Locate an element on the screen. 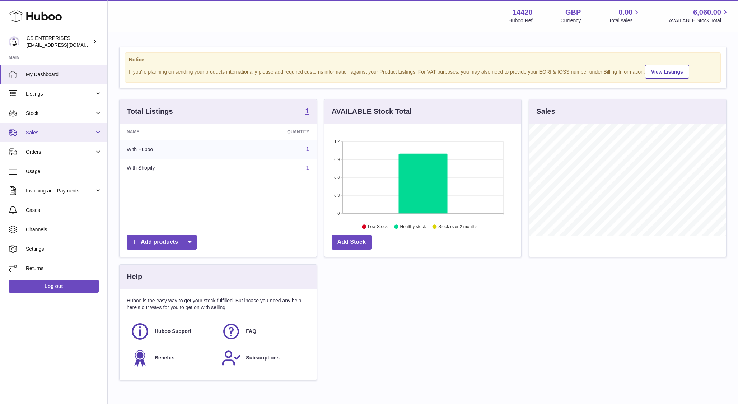  text: 0.6 is located at coordinates (337, 177).